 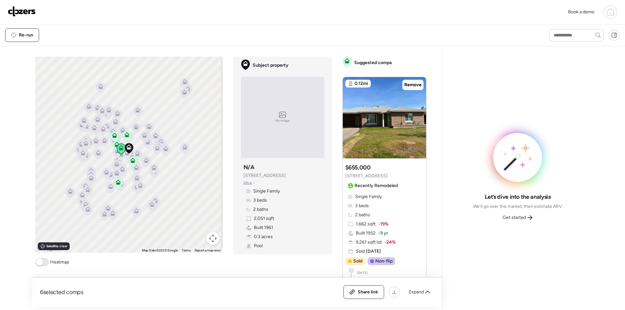 What do you see at coordinates (384, 262) in the screenshot?
I see `span: Non-flip` at bounding box center [384, 262].